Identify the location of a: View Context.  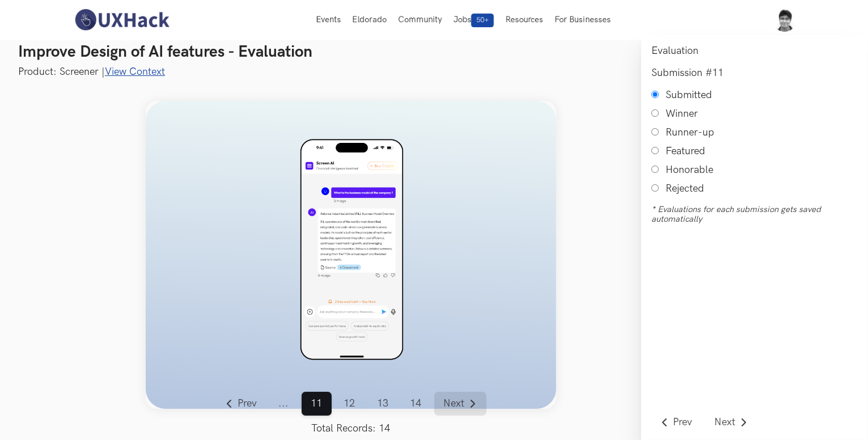
(135, 71).